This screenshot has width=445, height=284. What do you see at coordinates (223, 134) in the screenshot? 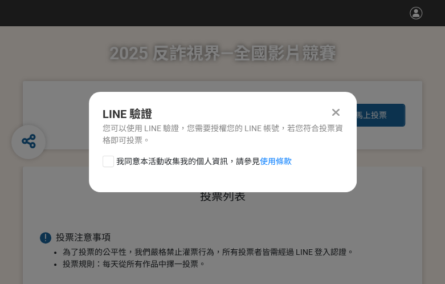
I see `div: 您可以使用 LINE 驗證，您需要授權您的 LINE 帳號，若您符合投票資格即可投票。` at bounding box center [223, 134].